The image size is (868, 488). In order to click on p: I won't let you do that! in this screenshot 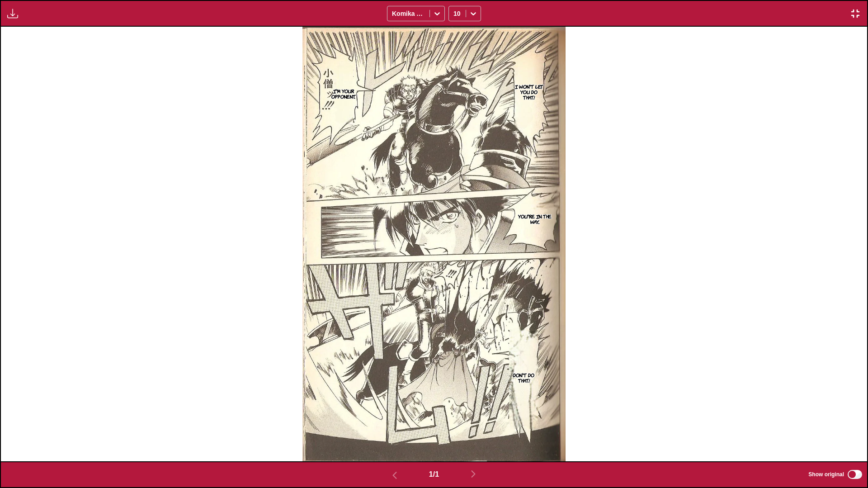, I will do `click(529, 92)`.